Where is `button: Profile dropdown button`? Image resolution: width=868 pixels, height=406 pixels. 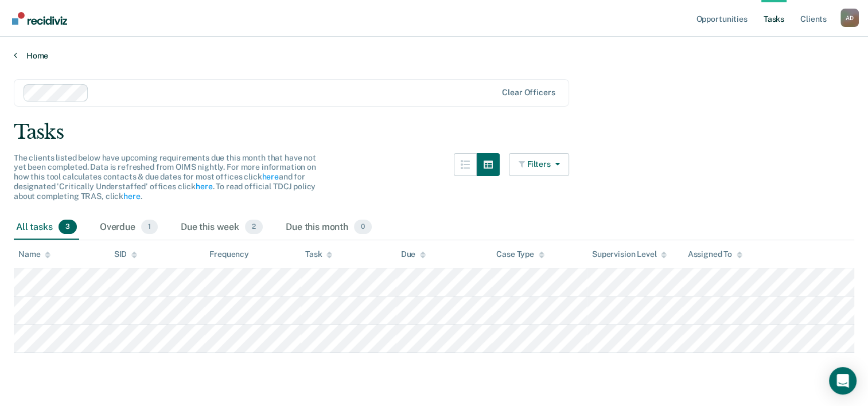
button: Profile dropdown button is located at coordinates (850, 18).